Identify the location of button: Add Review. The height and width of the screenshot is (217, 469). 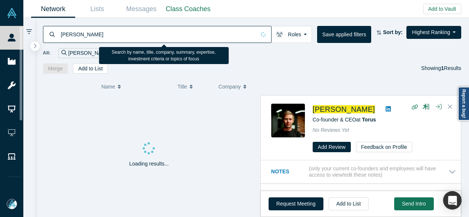
(332, 147).